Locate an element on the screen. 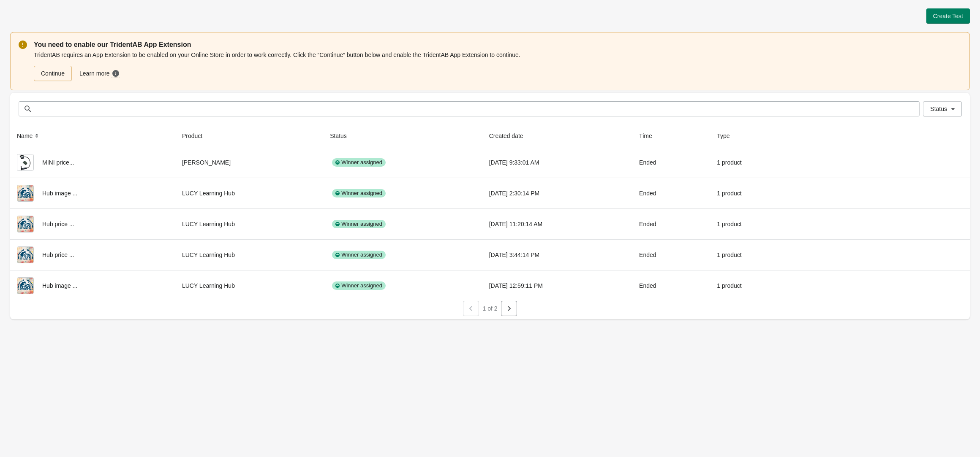 This screenshot has height=457, width=980. button: Time is located at coordinates (650, 136).